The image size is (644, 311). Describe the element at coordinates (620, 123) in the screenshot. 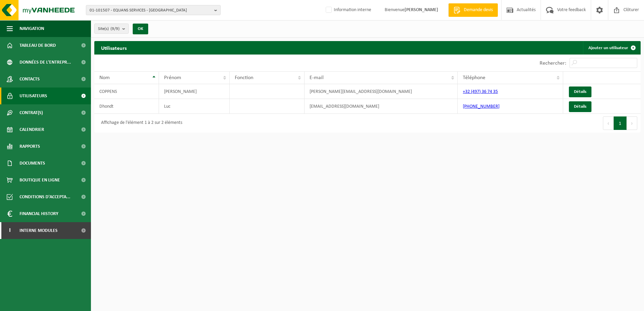

I see `button: 1` at that location.